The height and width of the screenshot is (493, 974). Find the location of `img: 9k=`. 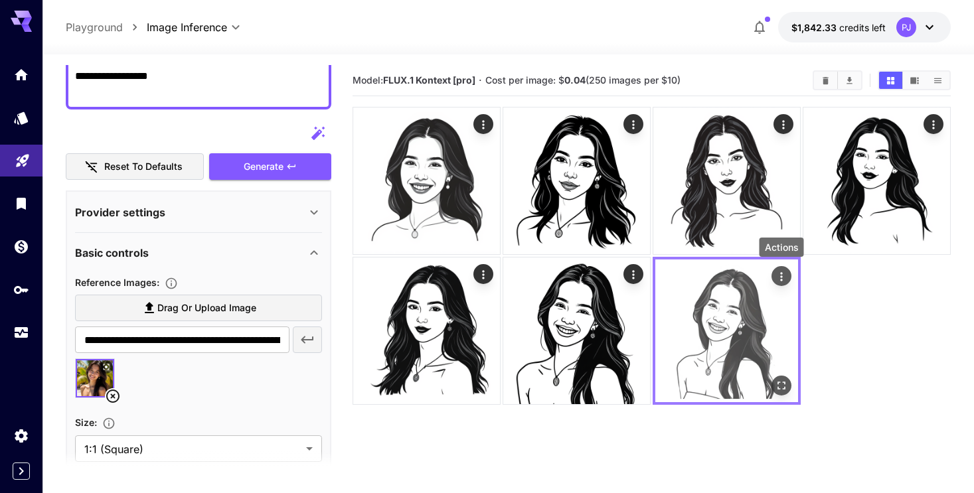

img: 9k= is located at coordinates (727, 331).